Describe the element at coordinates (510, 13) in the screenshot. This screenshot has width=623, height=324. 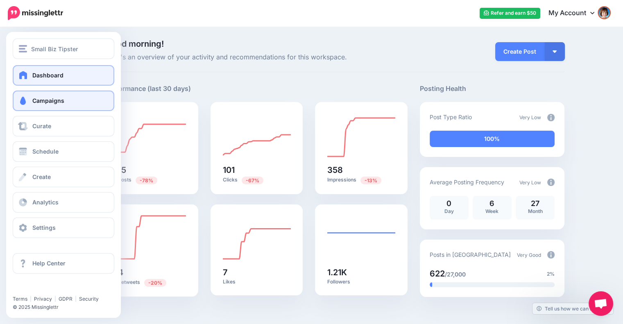
I see `a: Refer and earn $50` at that location.